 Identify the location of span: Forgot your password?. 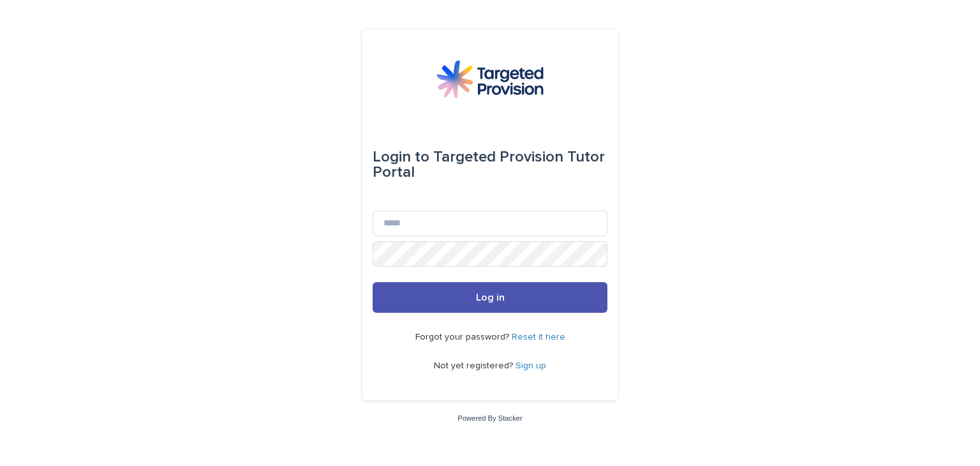
(463, 337).